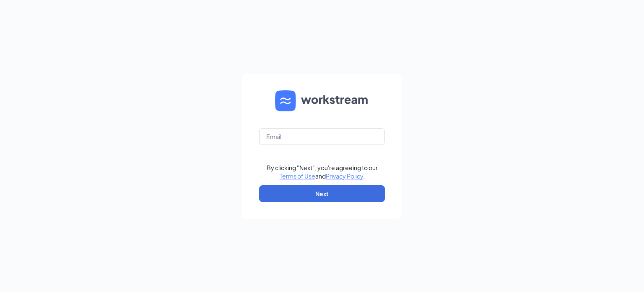  Describe the element at coordinates (322, 172) in the screenshot. I see `div: By clicking "Next", you're agreeing to our and .` at that location.